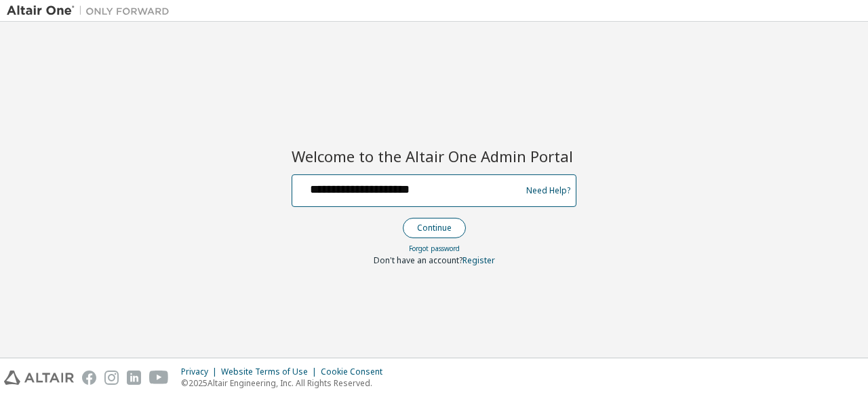  Describe the element at coordinates (92, 10) in the screenshot. I see `img: Altair One` at that location.